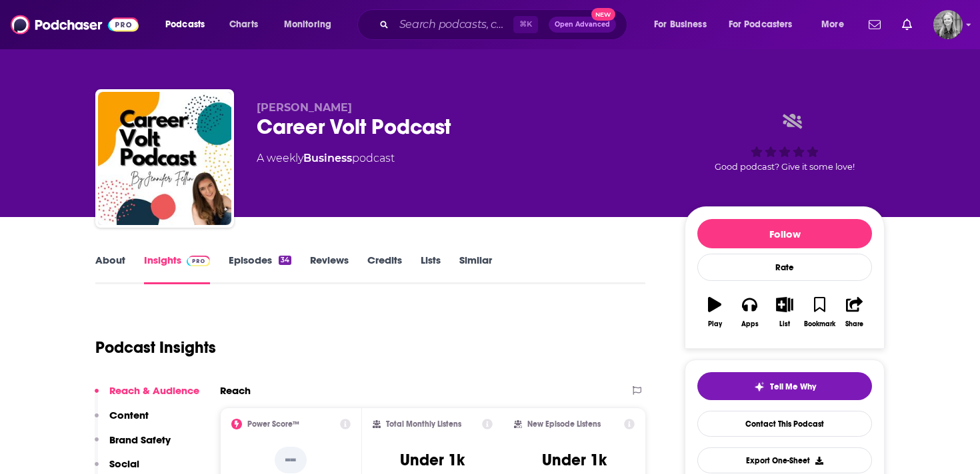  What do you see at coordinates (582, 24) in the screenshot?
I see `span: Open Advanced` at bounding box center [582, 24].